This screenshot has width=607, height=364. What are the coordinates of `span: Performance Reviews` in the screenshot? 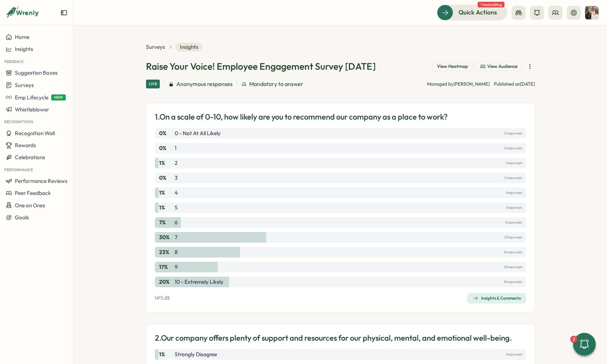 It's located at (41, 181).